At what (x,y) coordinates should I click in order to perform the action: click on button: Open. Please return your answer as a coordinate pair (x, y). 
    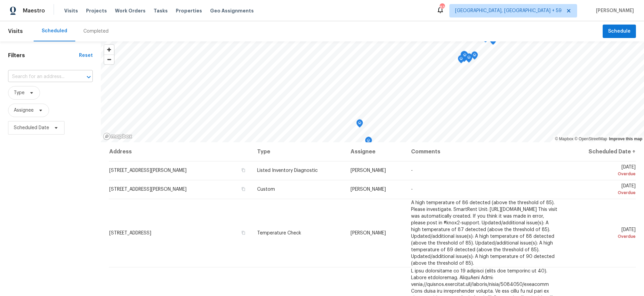
    Looking at the image, I should click on (89, 77).